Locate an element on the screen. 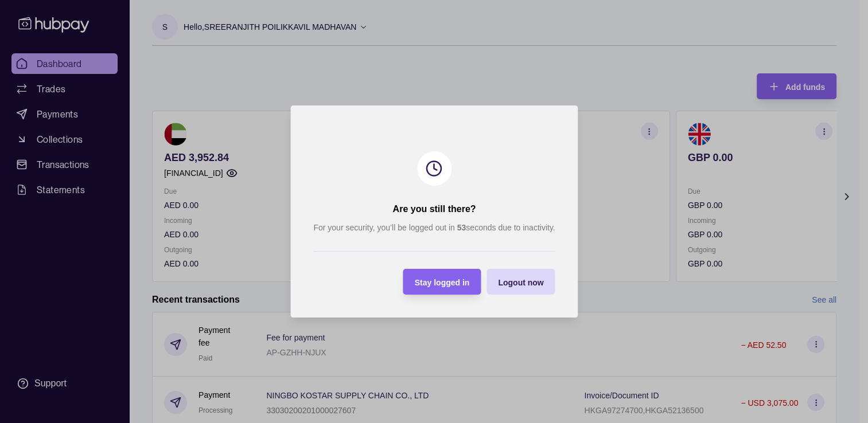 This screenshot has width=868, height=423. h2: Are you still there? is located at coordinates (434, 210).